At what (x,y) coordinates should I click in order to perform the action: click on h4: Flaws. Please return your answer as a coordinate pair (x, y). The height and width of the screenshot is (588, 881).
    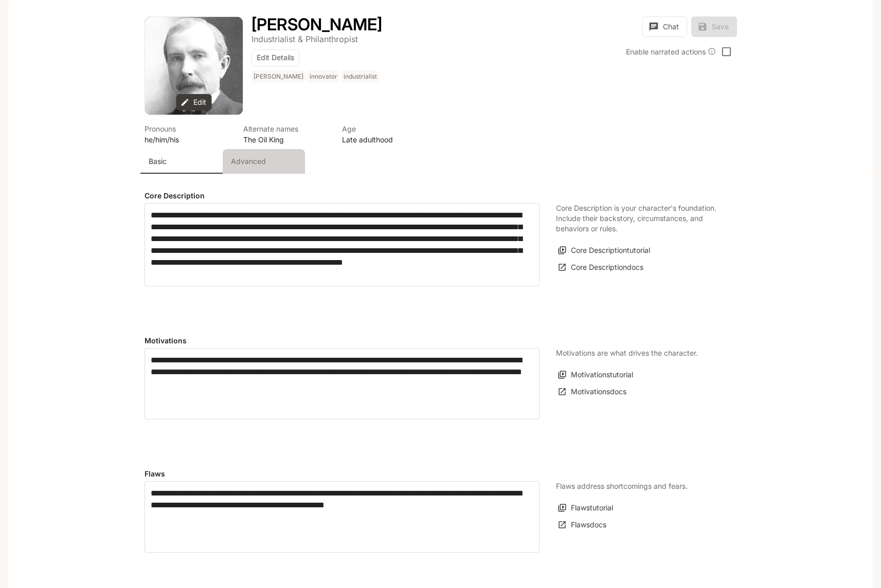
    Looking at the image, I should click on (342, 474).